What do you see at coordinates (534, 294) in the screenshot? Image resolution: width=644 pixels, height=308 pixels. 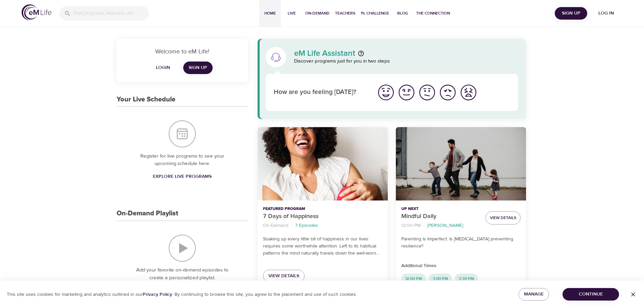 I see `button: Manage` at bounding box center [534, 294].